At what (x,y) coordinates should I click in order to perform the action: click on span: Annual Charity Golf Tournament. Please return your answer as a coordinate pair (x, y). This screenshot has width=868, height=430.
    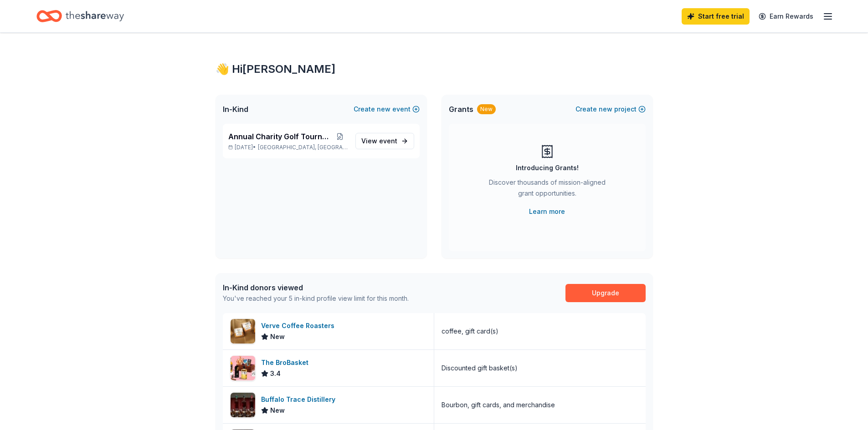
    Looking at the image, I should click on (280, 137).